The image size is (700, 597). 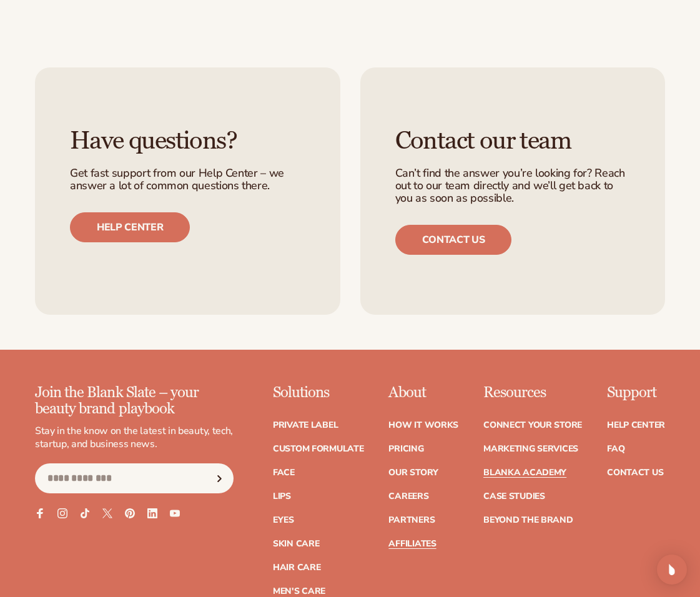 What do you see at coordinates (282, 497) in the screenshot?
I see `a: Lips` at bounding box center [282, 497].